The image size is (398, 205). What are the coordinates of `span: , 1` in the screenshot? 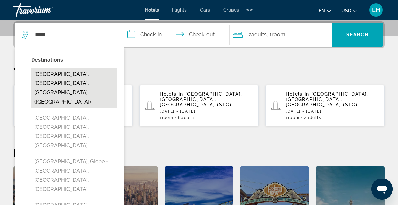 It's located at (276, 35).